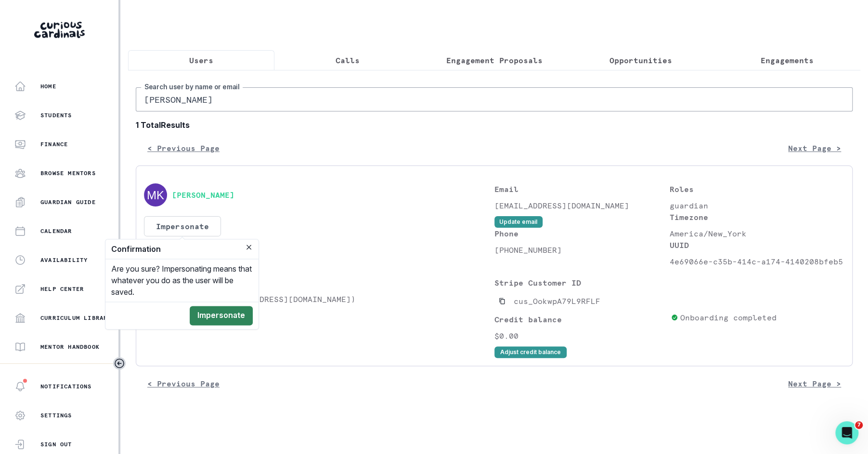  Describe the element at coordinates (76, 317) in the screenshot. I see `p: Curriculum Library` at that location.